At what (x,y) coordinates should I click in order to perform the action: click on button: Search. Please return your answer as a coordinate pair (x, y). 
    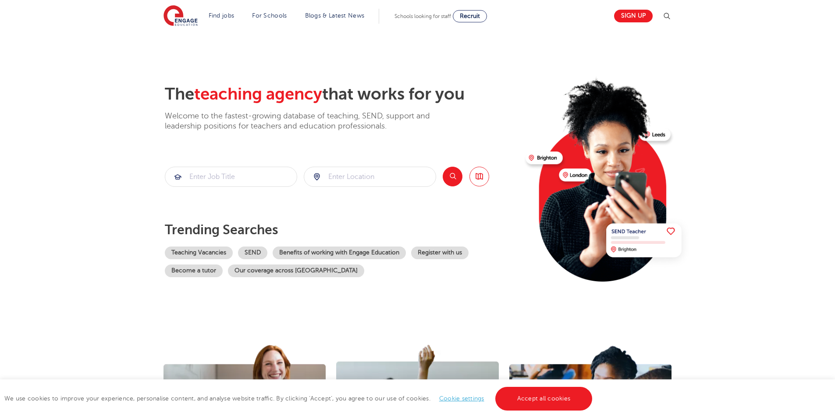
    Looking at the image, I should click on (452, 176).